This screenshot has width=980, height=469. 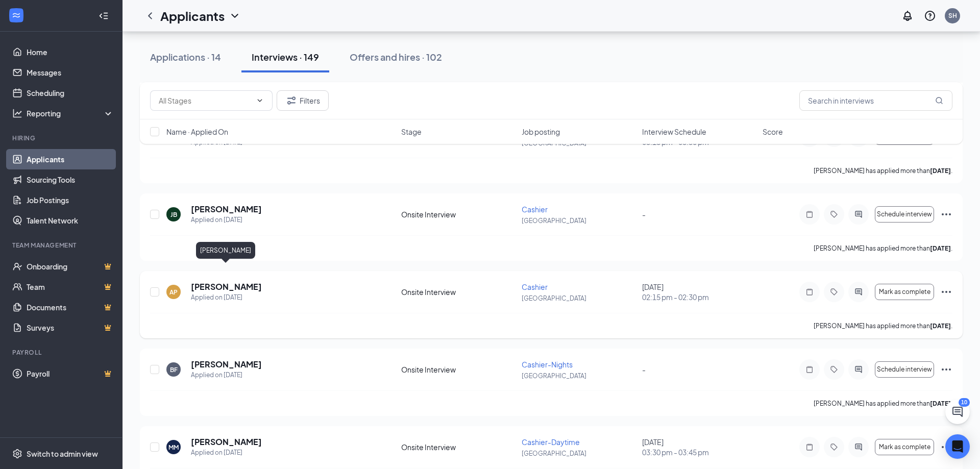 What do you see at coordinates (103, 16) in the screenshot?
I see `svg: Collapse` at bounding box center [103, 16].